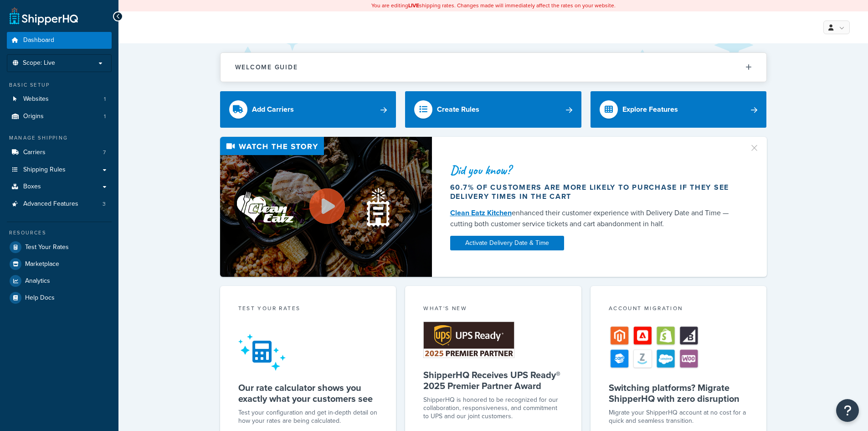  I want to click on div: What's New, so click(493, 309).